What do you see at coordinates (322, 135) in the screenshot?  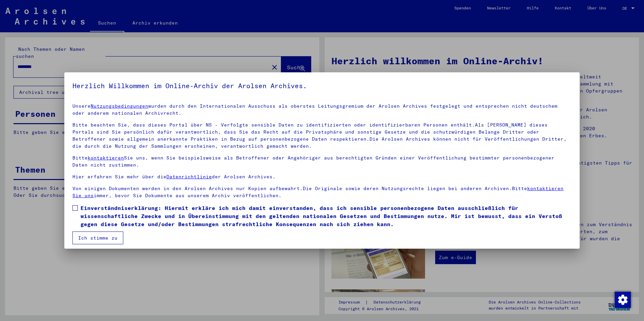 I see `p: Bitte beachten Sie, dass dieses Portal über NS - Verfolgte sensible Daten zu identifizierten oder...` at bounding box center [322, 135].